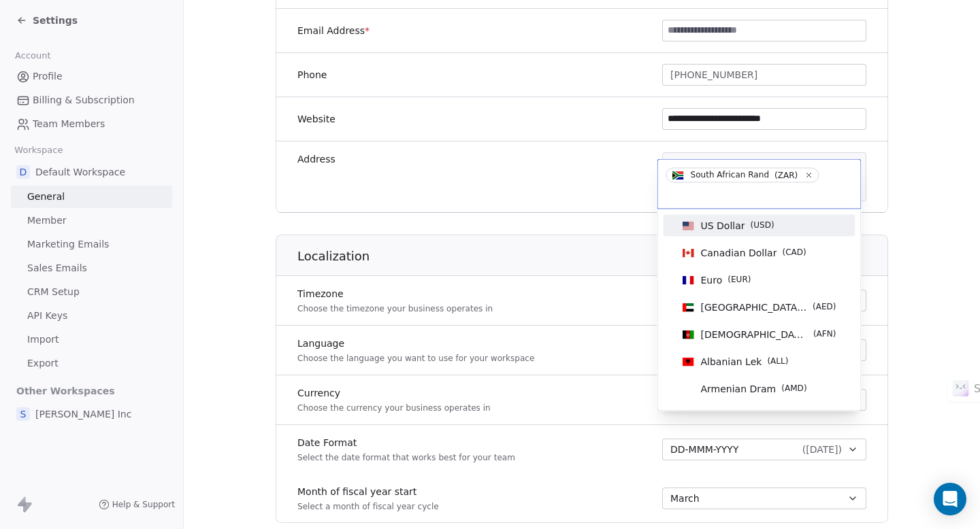 This screenshot has width=980, height=529. I want to click on span: ( AFN ), so click(825, 335).